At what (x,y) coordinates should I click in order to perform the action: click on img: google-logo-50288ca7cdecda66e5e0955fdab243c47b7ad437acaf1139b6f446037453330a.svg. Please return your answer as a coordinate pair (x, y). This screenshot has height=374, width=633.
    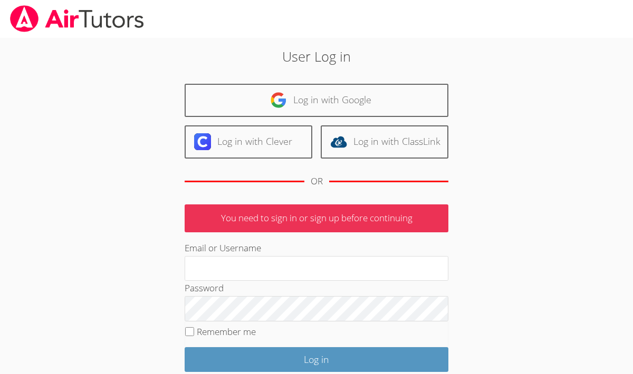
    Looking at the image, I should click on (278, 100).